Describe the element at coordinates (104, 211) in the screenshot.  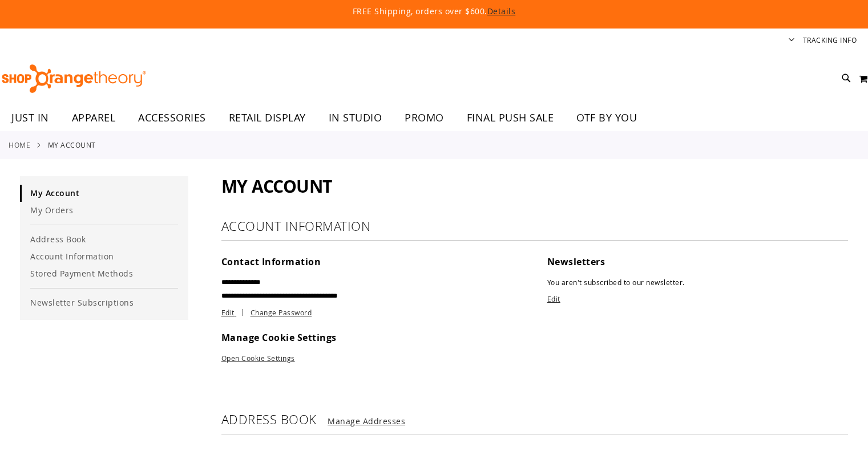
I see `a: My Orders` at that location.